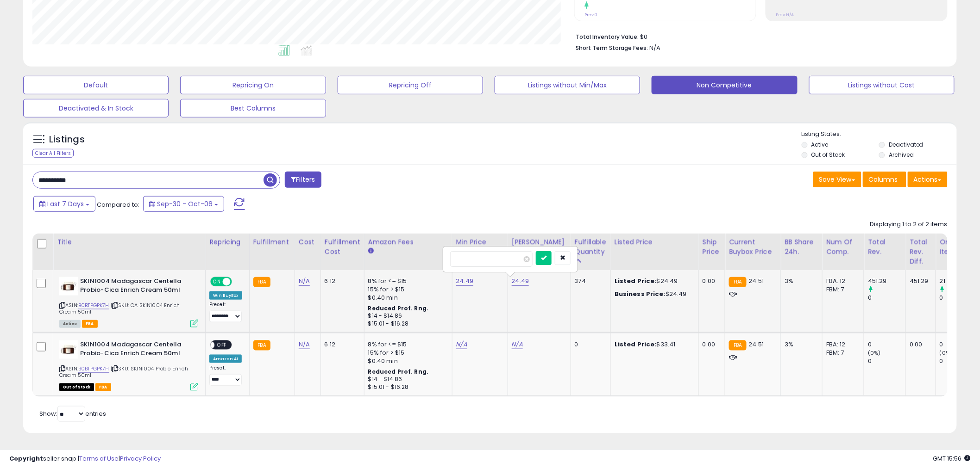 This screenshot has width=980, height=468. Describe the element at coordinates (76, 387) in the screenshot. I see `span: All listings that are currently out of stock and unavailable for purchase on Amazon` at that location.